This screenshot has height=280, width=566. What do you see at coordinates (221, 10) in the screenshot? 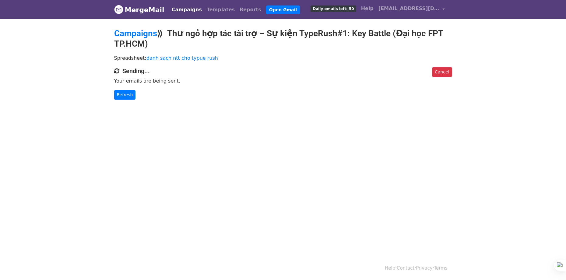
I see `a: Templates` at bounding box center [221, 10].